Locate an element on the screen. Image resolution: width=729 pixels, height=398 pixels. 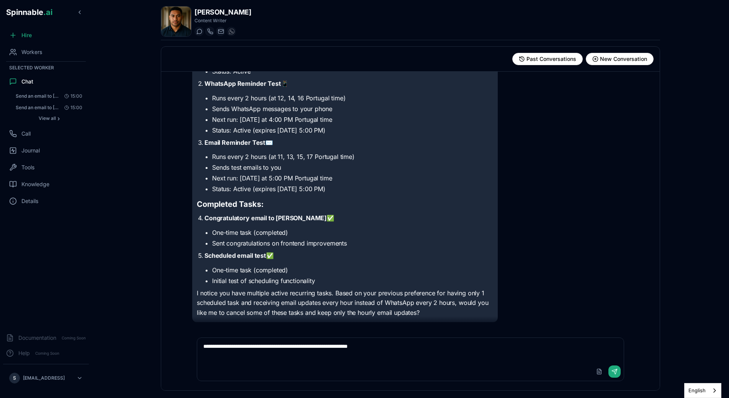
li: Runs every 2 hours (at 11, 13, 15, 17 Portugal time) is located at coordinates (353, 157).